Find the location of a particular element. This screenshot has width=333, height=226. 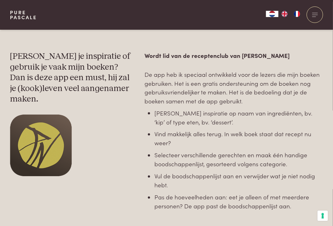

a: FR is located at coordinates (297, 14).